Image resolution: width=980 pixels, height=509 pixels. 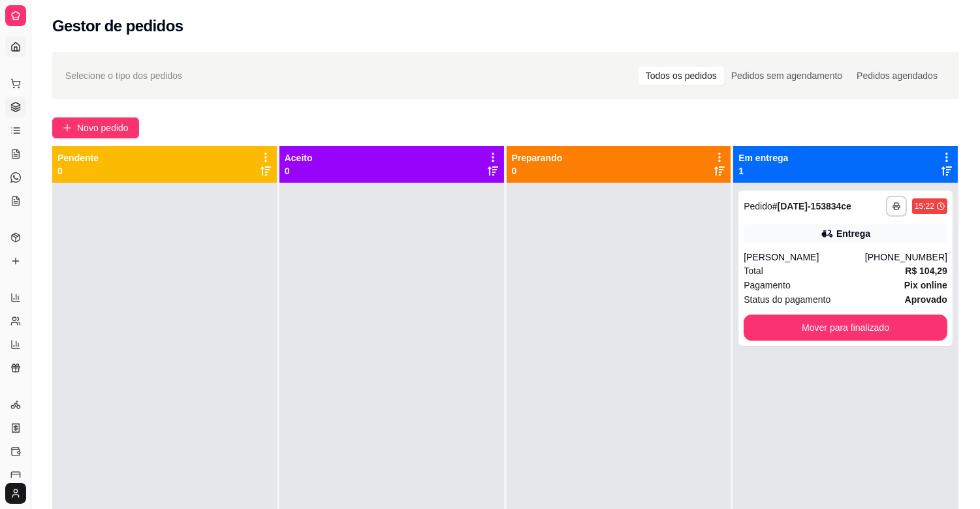 What do you see at coordinates (926, 285) in the screenshot?
I see `strong: Pix online` at bounding box center [926, 285].